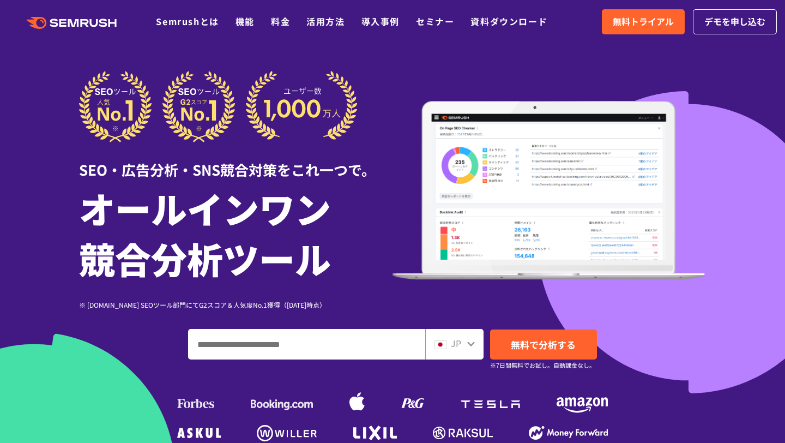 The height and width of the screenshot is (443, 785). Describe the element at coordinates (509, 21) in the screenshot. I see `a: 資料ダウンロード` at that location.